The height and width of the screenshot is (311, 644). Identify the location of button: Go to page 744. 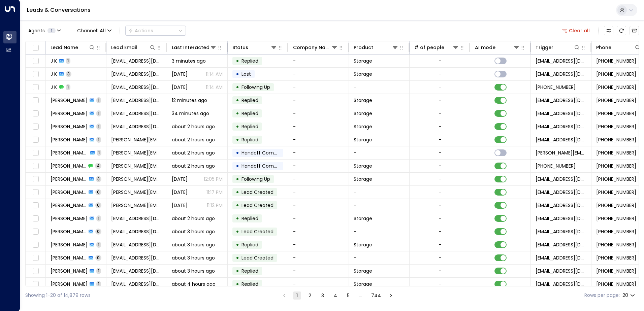
(376, 296).